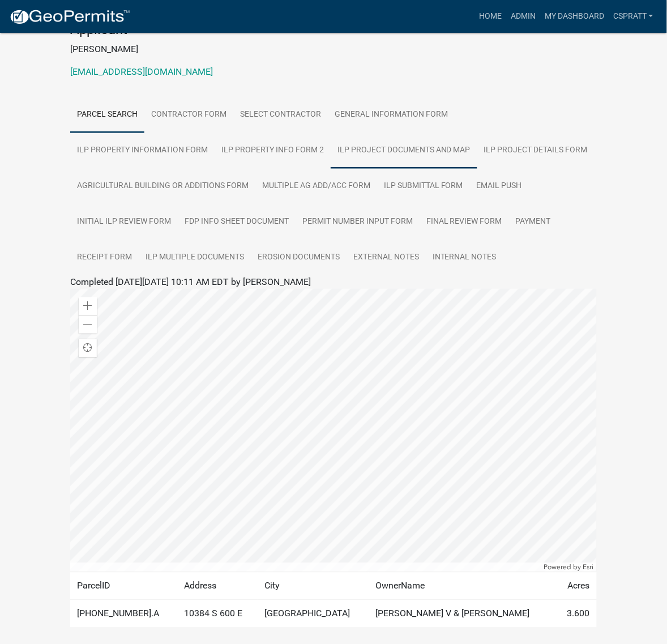 This screenshot has width=667, height=644. I want to click on td: Acres, so click(576, 586).